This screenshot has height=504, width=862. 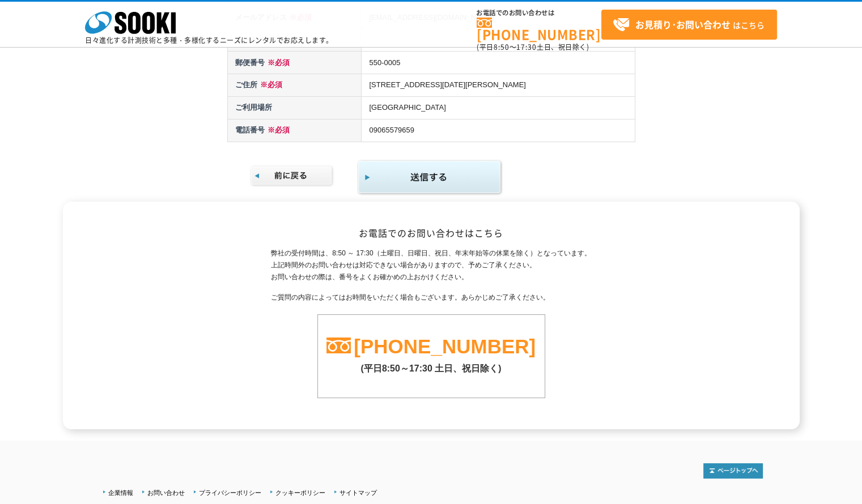 I want to click on td: 09065579659, so click(x=498, y=131).